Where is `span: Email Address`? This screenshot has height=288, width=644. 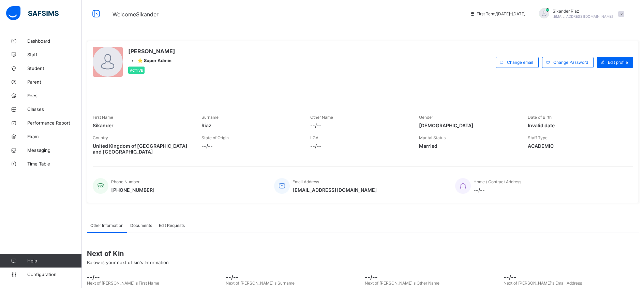 span: Email Address is located at coordinates (306, 181).